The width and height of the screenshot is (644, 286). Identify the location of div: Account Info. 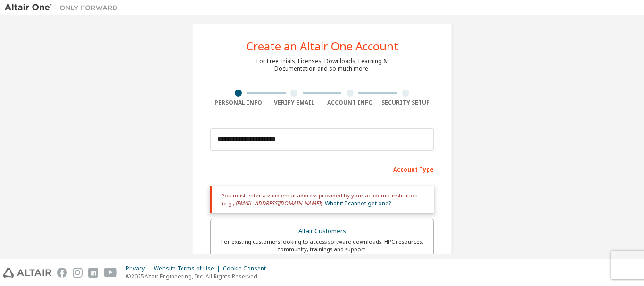
(350, 103).